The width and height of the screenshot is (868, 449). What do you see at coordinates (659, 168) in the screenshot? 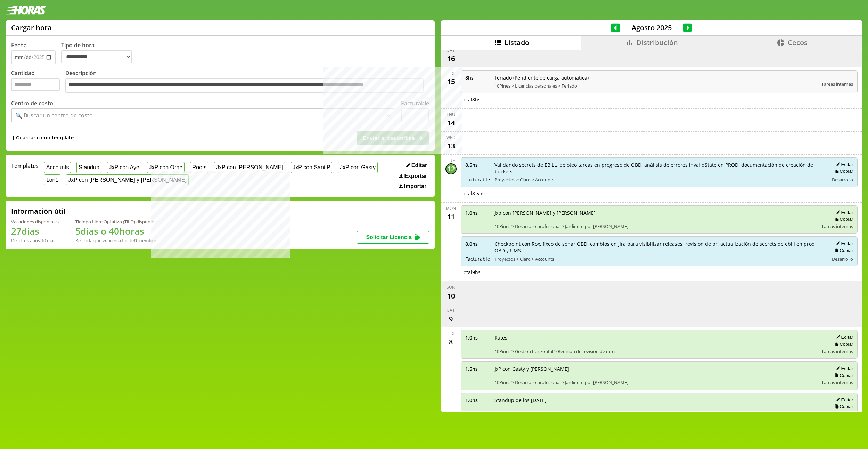
I see `span: Validando secrets de EBILL, peloteo tareas en progreso de OBD, análisis de errores invalidState e...` at bounding box center [659, 168].